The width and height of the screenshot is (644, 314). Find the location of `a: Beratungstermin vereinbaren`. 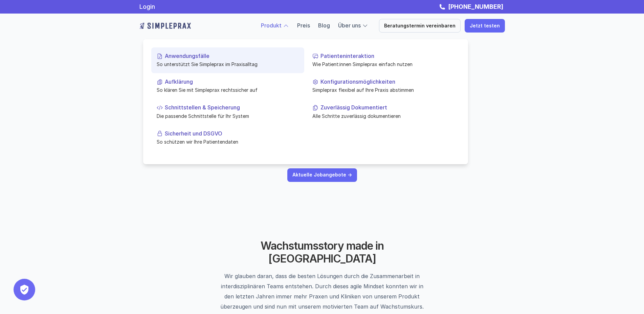

a: Beratungstermin vereinbaren is located at coordinates (419, 26).